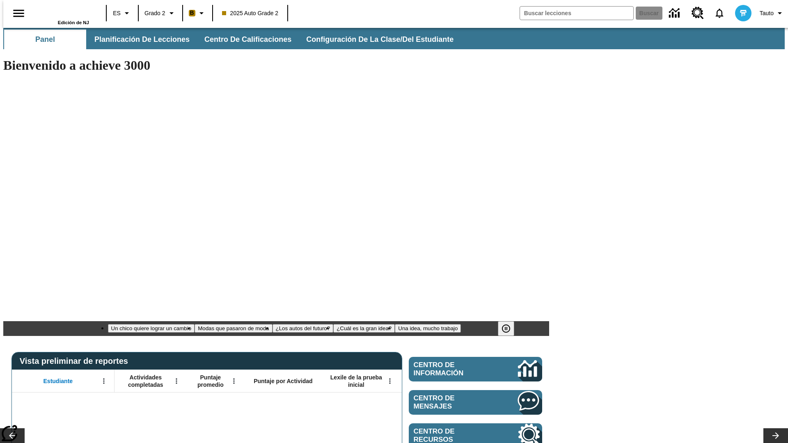 This screenshot has height=443, width=788. Describe the element at coordinates (379, 39) in the screenshot. I see `span: Configuración de la clase/del estudiante` at that location.